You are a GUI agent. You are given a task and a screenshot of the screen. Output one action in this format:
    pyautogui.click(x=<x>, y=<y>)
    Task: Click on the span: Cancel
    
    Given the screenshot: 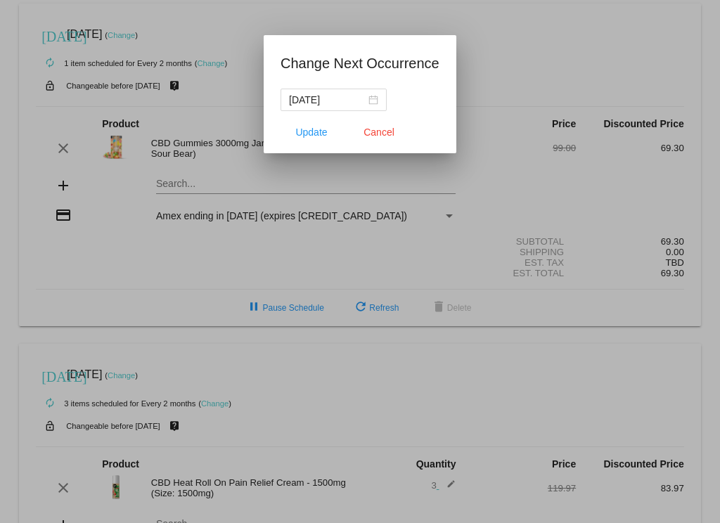 What is the action you would take?
    pyautogui.click(x=379, y=132)
    